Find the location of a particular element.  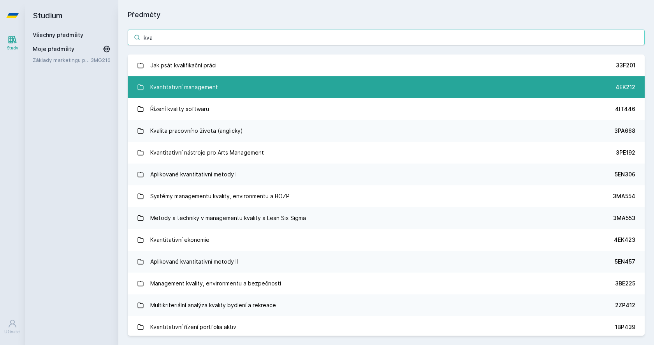

div: 4EK423 is located at coordinates (625, 240).